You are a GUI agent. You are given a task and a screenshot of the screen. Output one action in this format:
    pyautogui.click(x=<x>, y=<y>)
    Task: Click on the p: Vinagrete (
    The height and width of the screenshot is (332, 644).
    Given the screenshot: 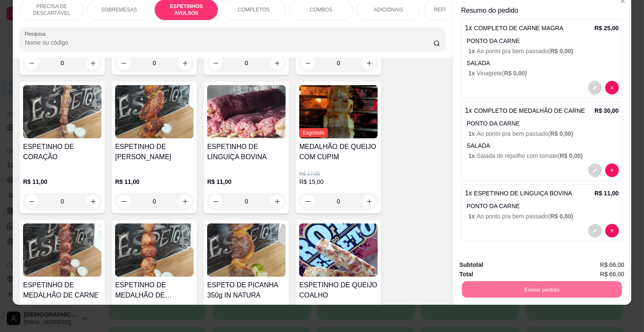 What is the action you would take?
    pyautogui.click(x=543, y=73)
    